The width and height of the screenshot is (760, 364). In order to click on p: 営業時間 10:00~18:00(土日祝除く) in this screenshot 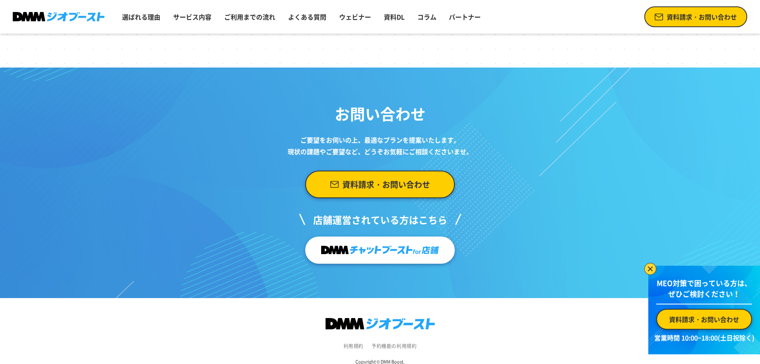, I will do `click(705, 337)`.